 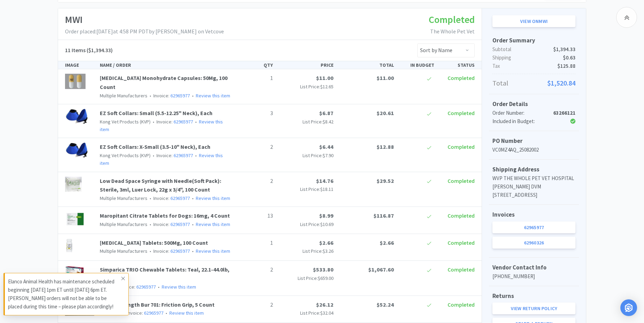 What do you see at coordinates (385, 181) in the screenshot?
I see `span: $29.52` at bounding box center [385, 181].